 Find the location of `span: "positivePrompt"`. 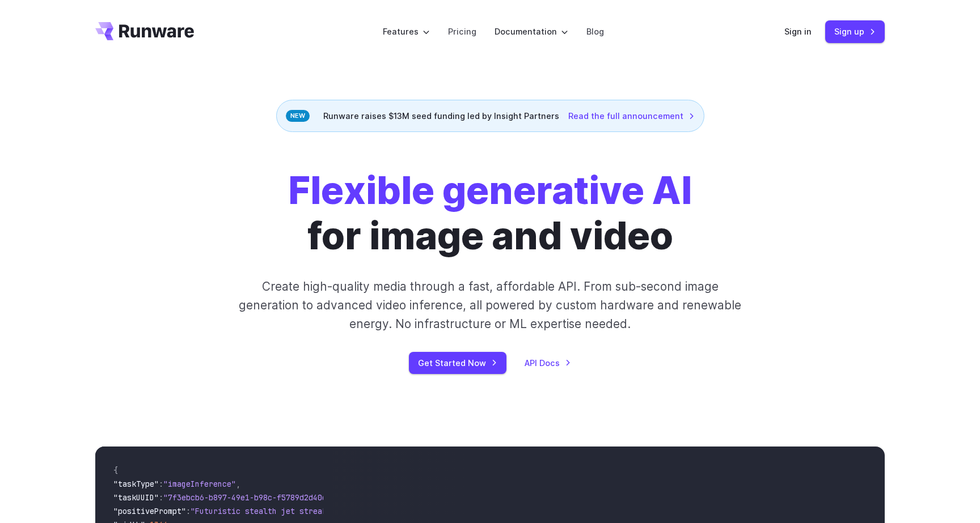

span: "positivePrompt" is located at coordinates (149, 511).